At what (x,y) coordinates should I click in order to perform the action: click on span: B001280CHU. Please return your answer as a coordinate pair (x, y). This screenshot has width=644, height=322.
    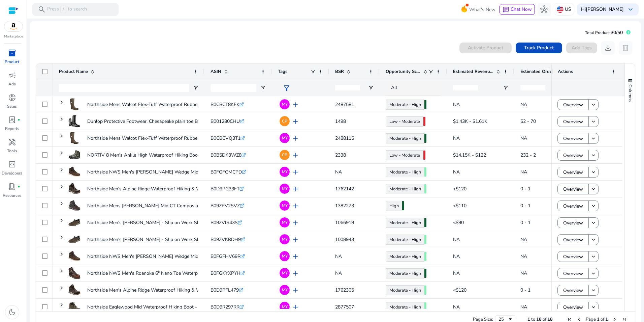
    Looking at the image, I should click on (225, 121).